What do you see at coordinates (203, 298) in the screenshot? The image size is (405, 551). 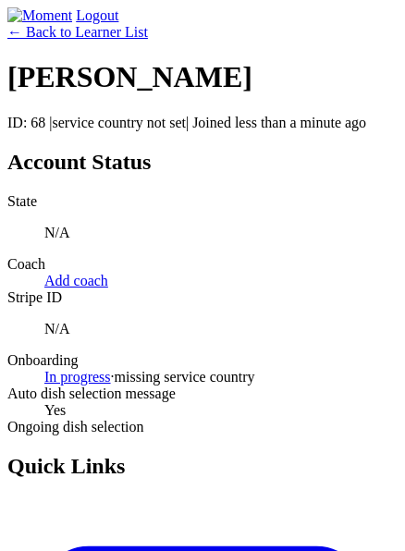 I see `dt: Stripe ID` at bounding box center [203, 298].